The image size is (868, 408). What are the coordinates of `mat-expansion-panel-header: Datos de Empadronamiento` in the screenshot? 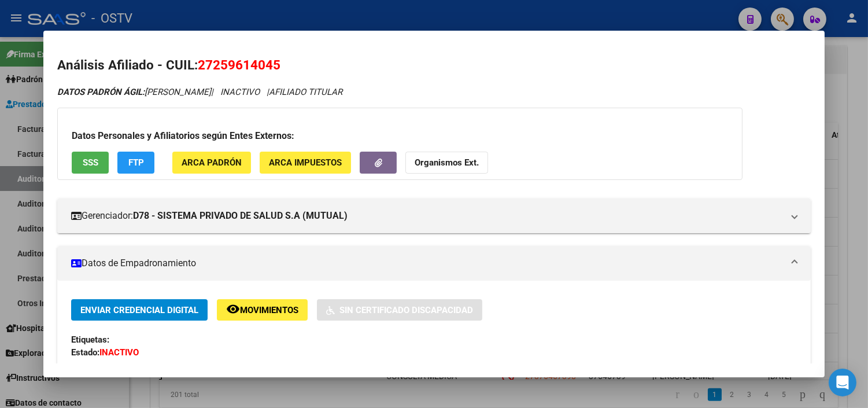 It's located at (433, 263).